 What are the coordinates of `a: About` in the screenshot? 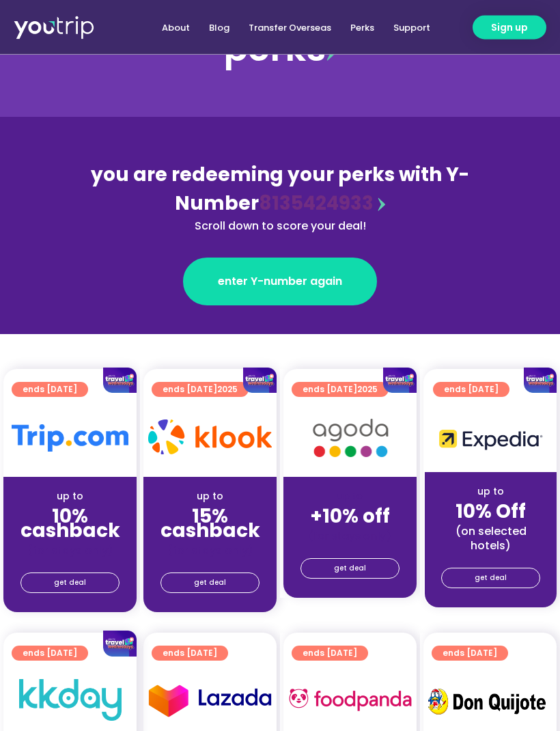 It's located at (175, 27).